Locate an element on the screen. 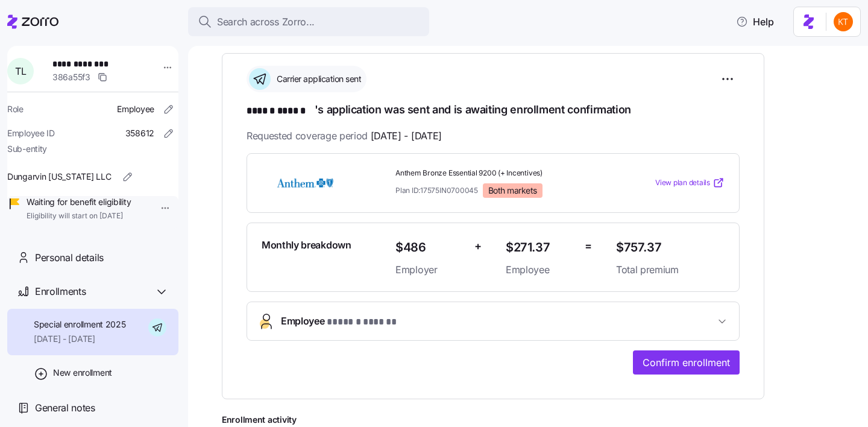  span: Special enrollment 2025 is located at coordinates (80, 325).